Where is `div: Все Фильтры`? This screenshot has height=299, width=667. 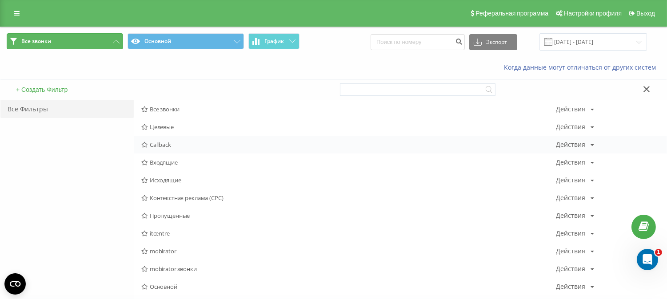
div: Все Фильтры is located at coordinates (67, 109).